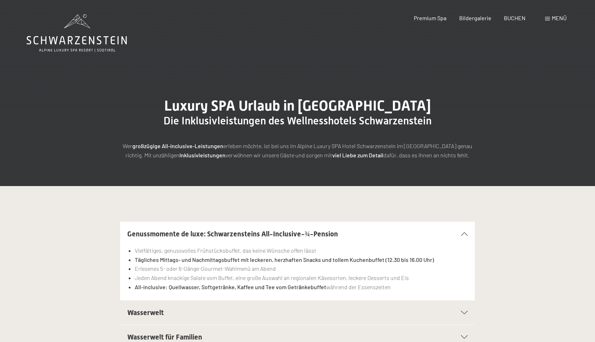 The image size is (595, 342). I want to click on strong: viel Liebe zum Detail, so click(358, 155).